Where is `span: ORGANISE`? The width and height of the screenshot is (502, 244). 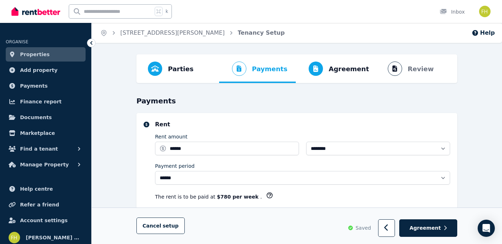
span: ORGANISE is located at coordinates (17, 42).